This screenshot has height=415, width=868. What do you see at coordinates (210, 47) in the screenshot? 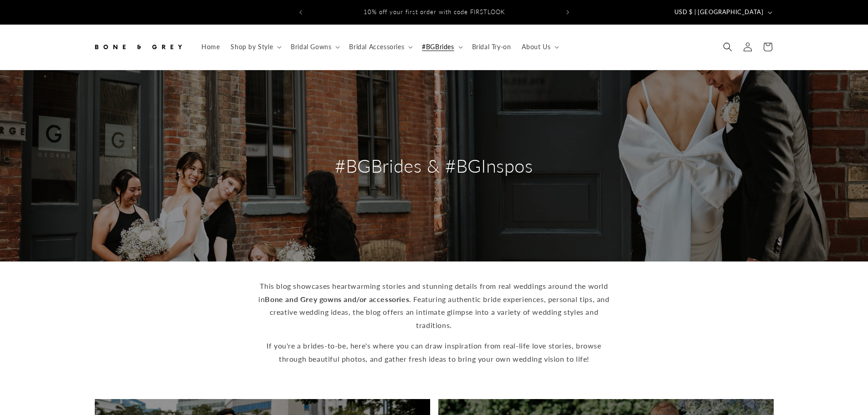
I see `span: Home` at bounding box center [210, 47].